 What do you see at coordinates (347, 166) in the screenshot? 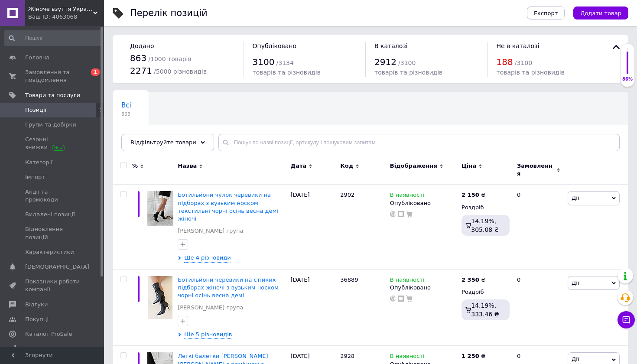
I see `span: Код` at bounding box center [347, 166].